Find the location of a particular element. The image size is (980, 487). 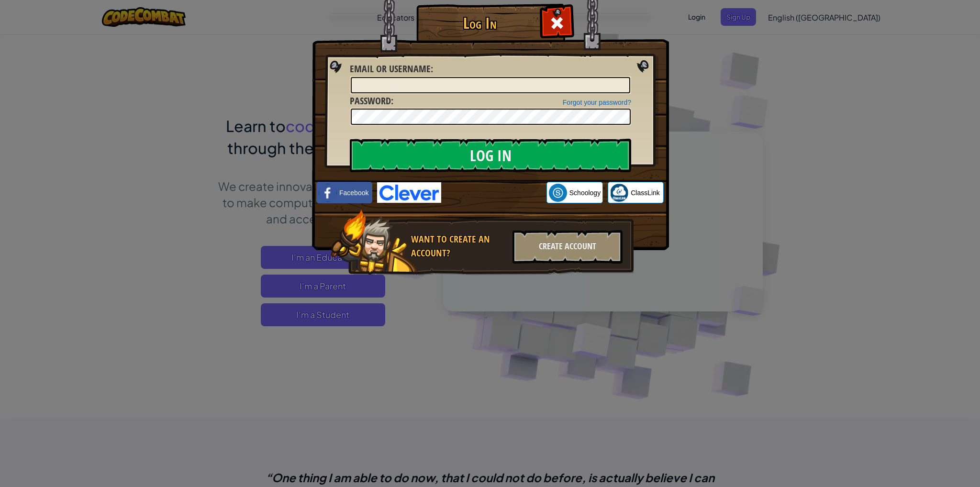

span: Password is located at coordinates (370, 100).